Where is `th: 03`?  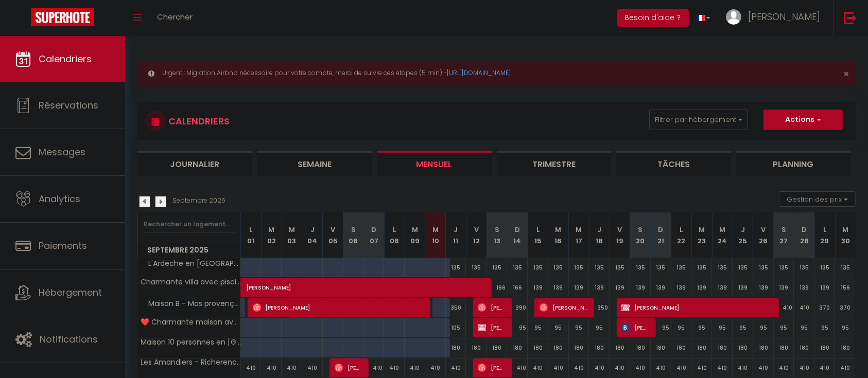 th: 03 is located at coordinates (292, 235).